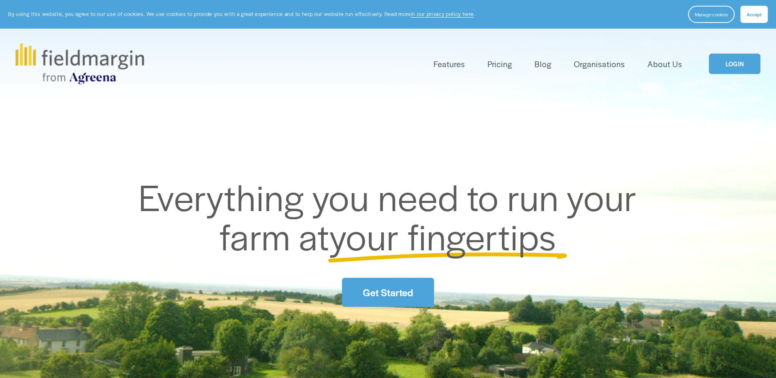 Image resolution: width=776 pixels, height=378 pixels. Describe the element at coordinates (388, 292) in the screenshot. I see `a: Get Started` at that location.